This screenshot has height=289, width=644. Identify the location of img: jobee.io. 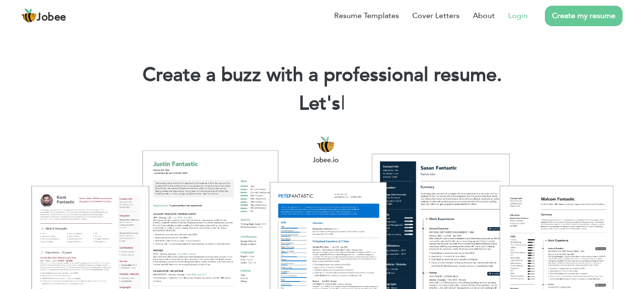
(29, 16).